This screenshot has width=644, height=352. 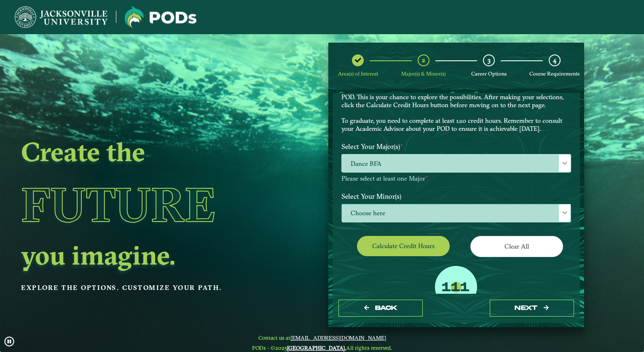 I want to click on p: Please select at least one Major, so click(x=456, y=179).